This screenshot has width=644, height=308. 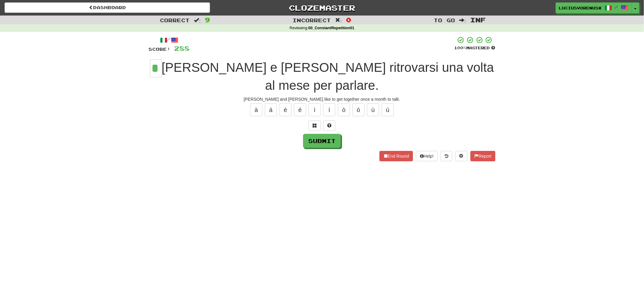 I want to click on button: ù, so click(x=373, y=110).